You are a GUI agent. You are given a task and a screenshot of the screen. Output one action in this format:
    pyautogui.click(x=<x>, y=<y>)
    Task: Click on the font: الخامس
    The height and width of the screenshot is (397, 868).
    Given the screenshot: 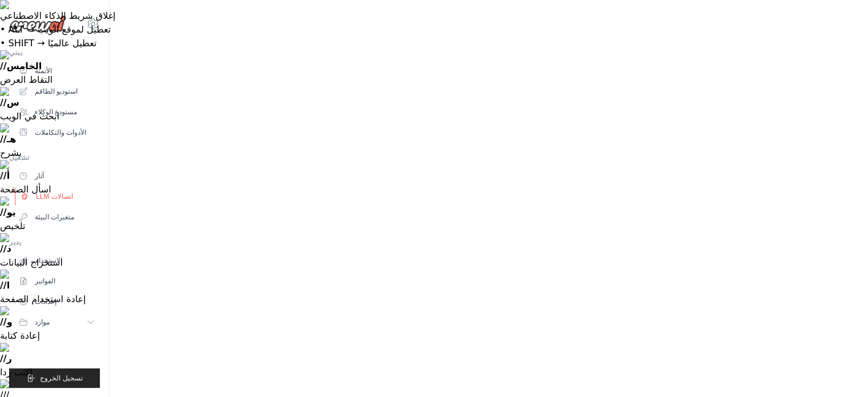 What is the action you would take?
    pyautogui.click(x=24, y=65)
    